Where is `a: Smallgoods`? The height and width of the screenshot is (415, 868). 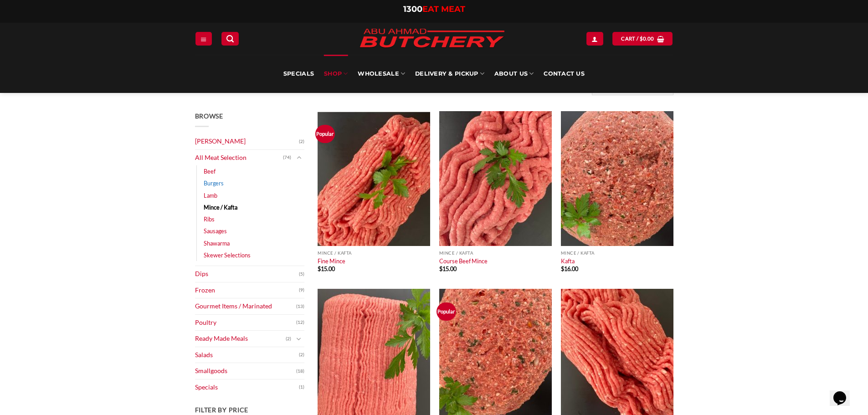 a: Smallgoods is located at coordinates (245, 371).